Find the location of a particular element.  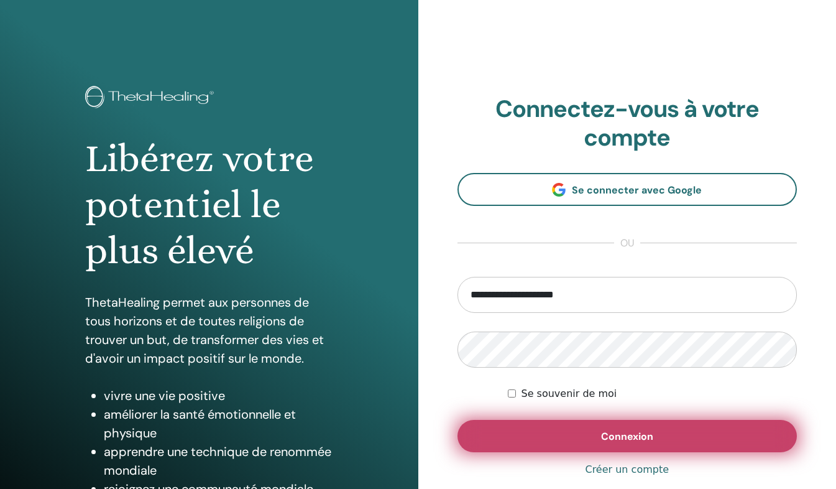

h2: Connectez-vous à votre compte is located at coordinates (627, 123).